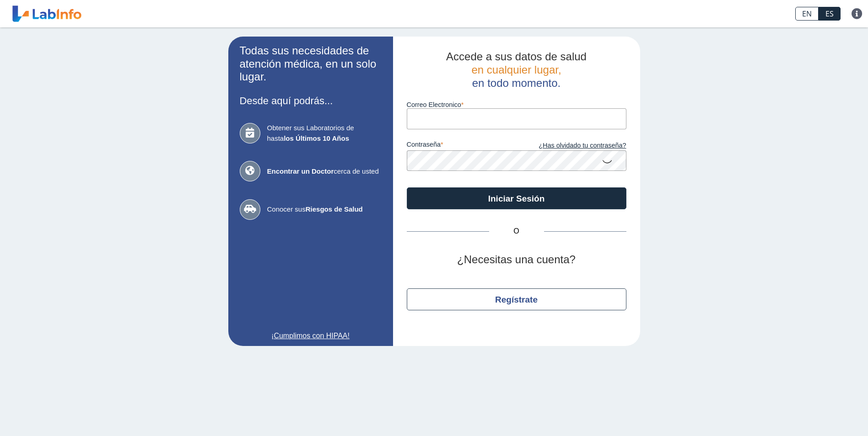 The height and width of the screenshot is (436, 868). What do you see at coordinates (324, 172) in the screenshot?
I see `span: cerca de usted` at bounding box center [324, 172].